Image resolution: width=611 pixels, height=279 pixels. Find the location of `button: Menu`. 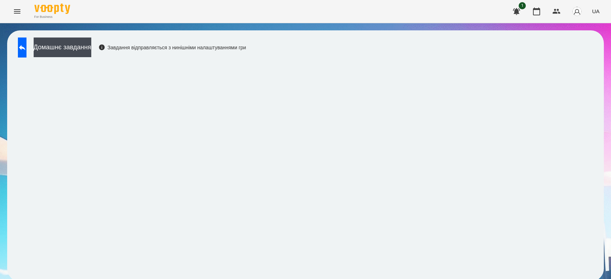

button: Menu is located at coordinates (17, 11).